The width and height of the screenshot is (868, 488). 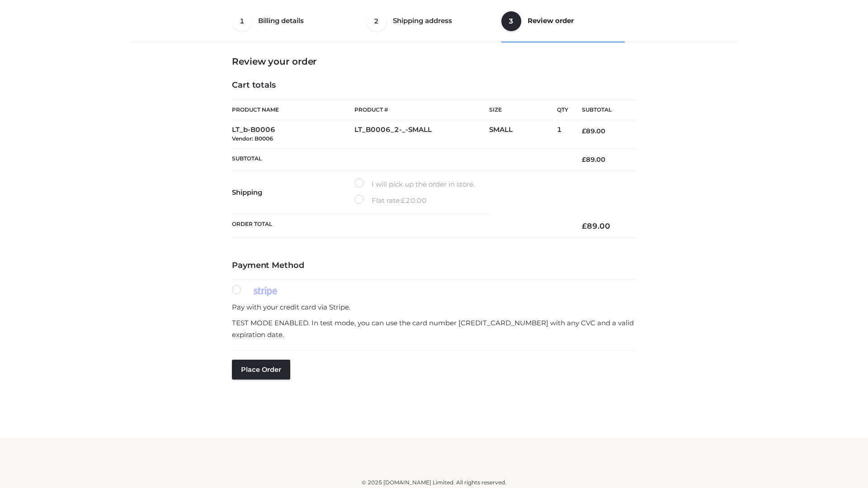 I want to click on th: Shipping, so click(x=293, y=193).